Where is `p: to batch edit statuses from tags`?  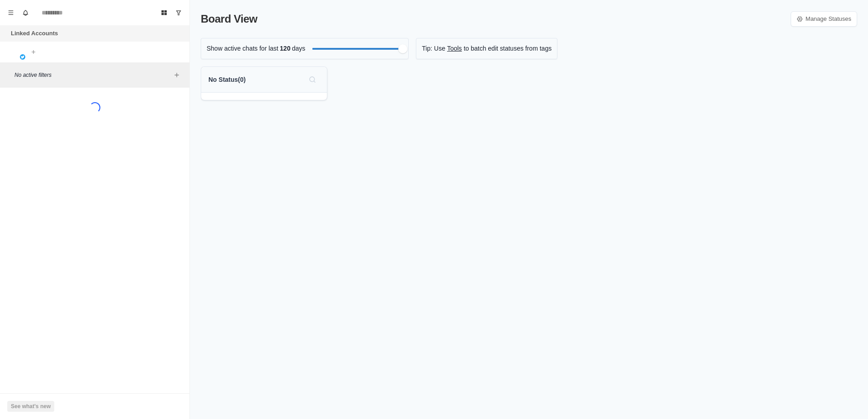
p: to batch edit statuses from tags is located at coordinates (507, 49).